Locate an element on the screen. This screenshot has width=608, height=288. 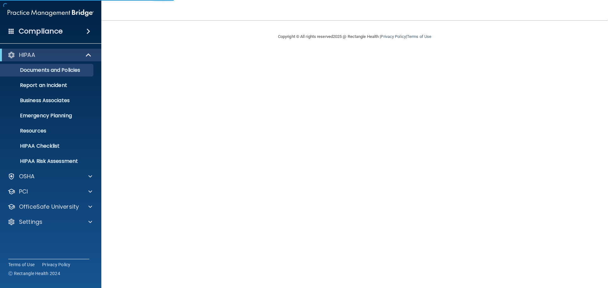
a: OfficeSafe University is located at coordinates (50, 207).